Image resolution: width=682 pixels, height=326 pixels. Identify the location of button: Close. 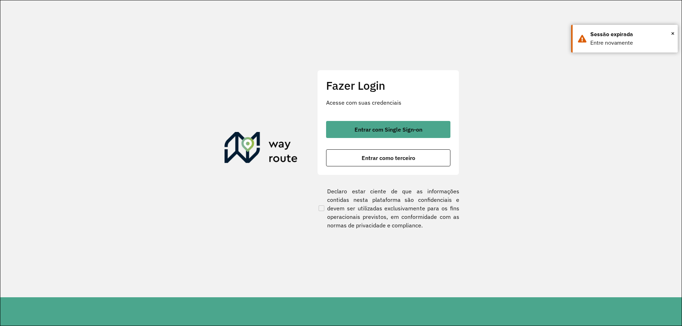
(673, 33).